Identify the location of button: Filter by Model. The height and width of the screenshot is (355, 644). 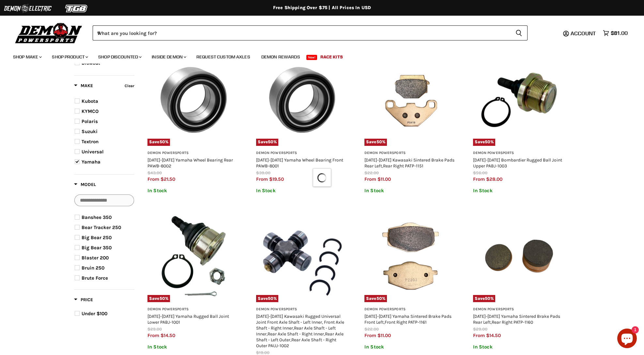
(85, 185).